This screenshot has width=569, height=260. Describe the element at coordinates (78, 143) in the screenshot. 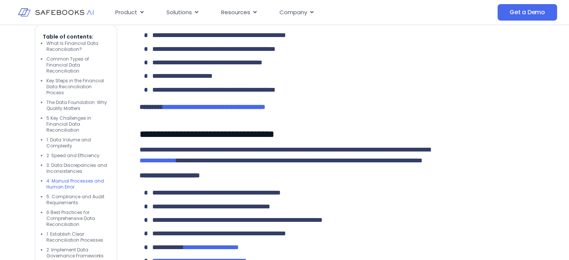

I see `li: 1. Data Volume and Complexity` at that location.